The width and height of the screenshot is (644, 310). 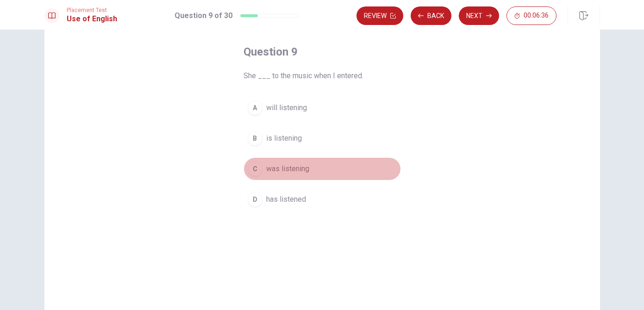 I want to click on button: Dhas listened, so click(x=322, y=200).